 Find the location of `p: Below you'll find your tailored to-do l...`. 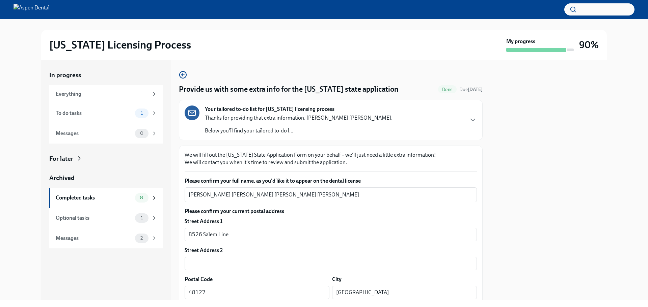

p: Below you'll find your tailored to-do l... is located at coordinates (299, 131).